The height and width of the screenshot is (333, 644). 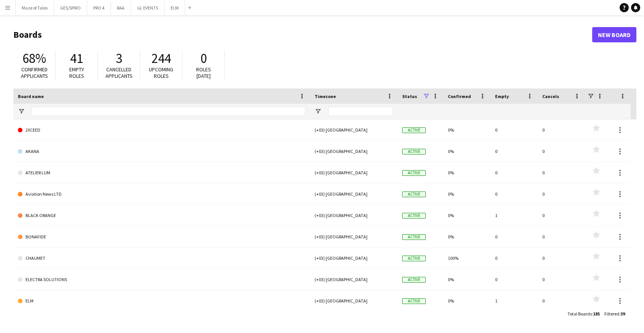 I want to click on a: ELECTRA SOLUTIONS, so click(x=161, y=280).